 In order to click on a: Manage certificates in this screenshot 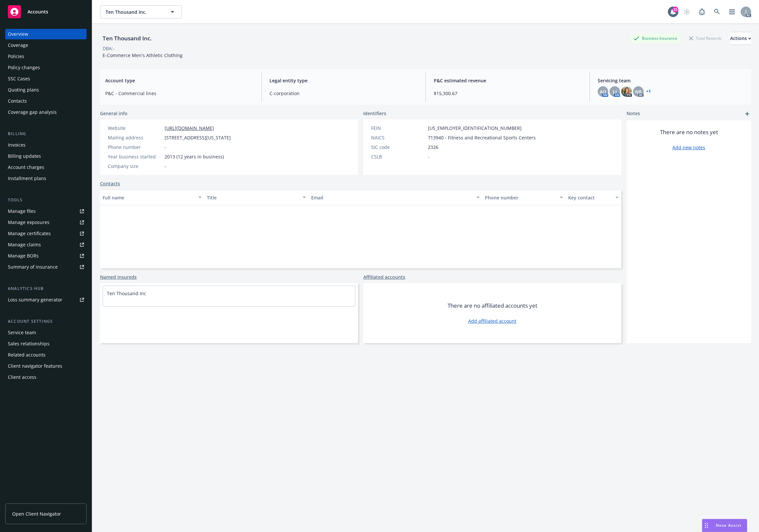, I will do `click(46, 234)`.